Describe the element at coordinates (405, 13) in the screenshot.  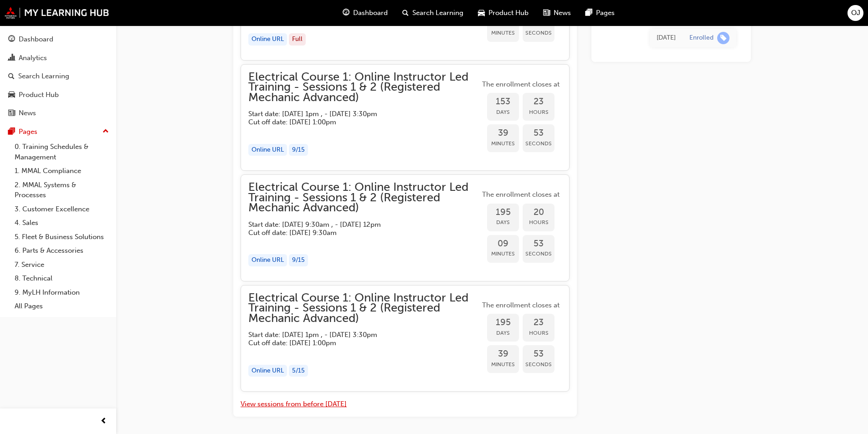
I see `span: search-icon` at that location.